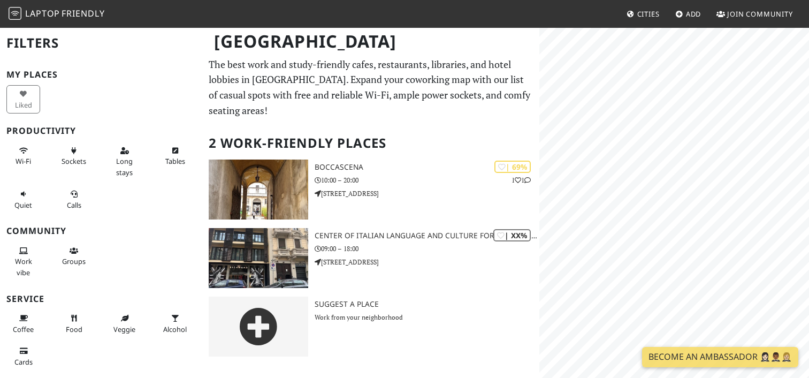 Image resolution: width=809 pixels, height=378 pixels. Describe the element at coordinates (74, 205) in the screenshot. I see `span: Video/audio calls` at that location.